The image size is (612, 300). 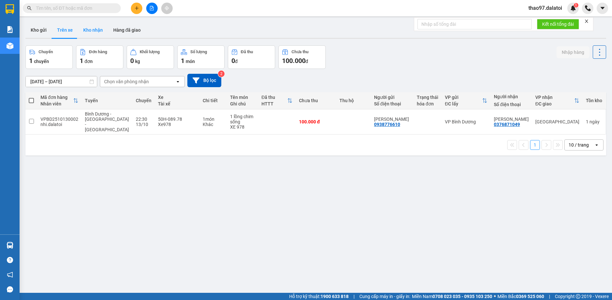 What do you see at coordinates (190, 61) in the screenshot?
I see `span: món` at bounding box center [190, 61].